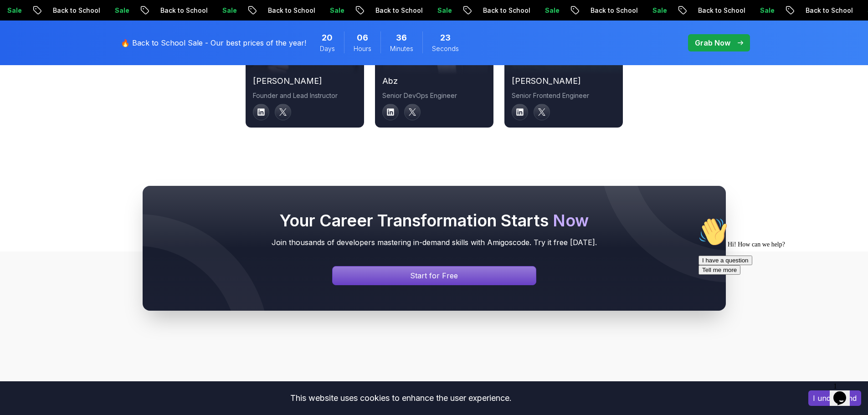  I want to click on span: Days, so click(327, 49).